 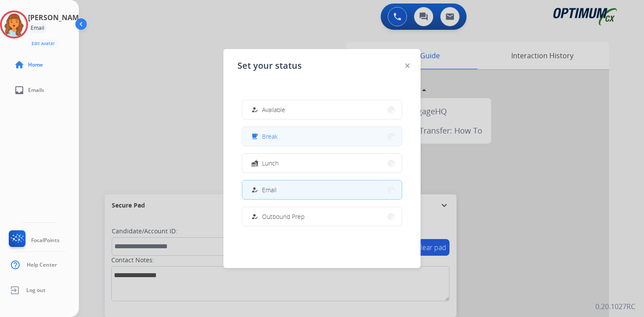 What do you see at coordinates (19, 90) in the screenshot?
I see `mat-icon: inbox` at bounding box center [19, 90].